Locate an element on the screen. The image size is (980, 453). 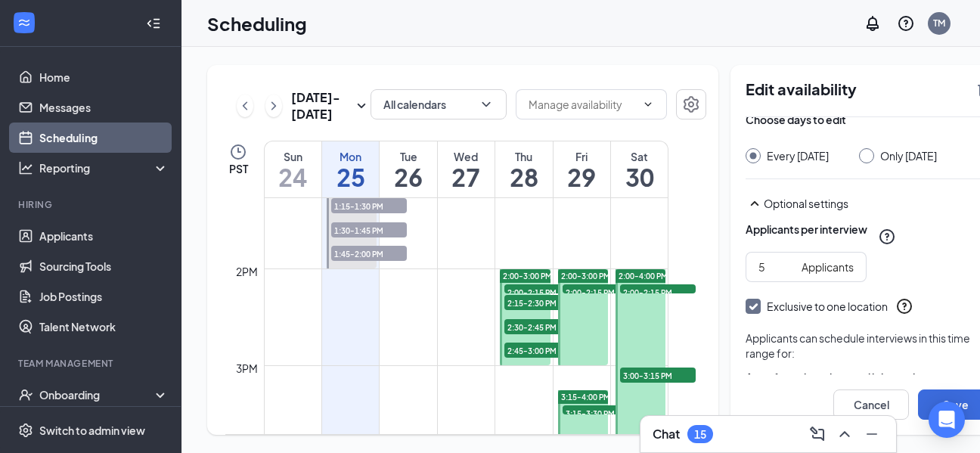
a: August 28, 2025 is located at coordinates (523, 169).